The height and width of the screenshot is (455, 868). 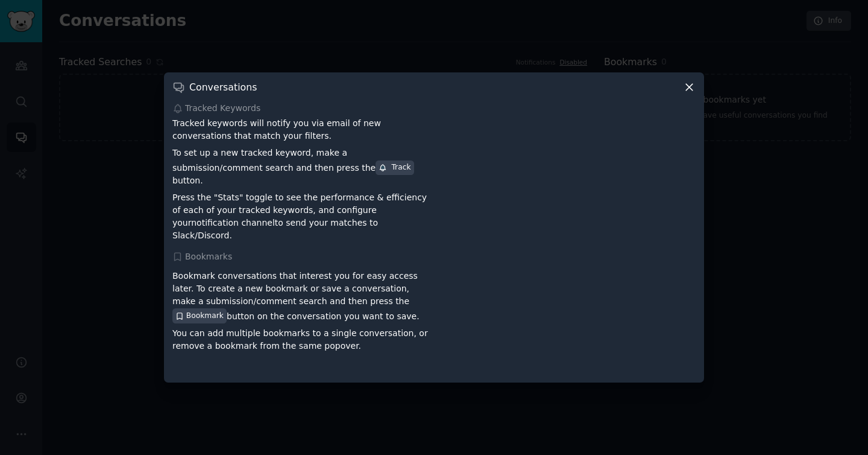 I want to click on div: Bookmarks, so click(x=434, y=257).